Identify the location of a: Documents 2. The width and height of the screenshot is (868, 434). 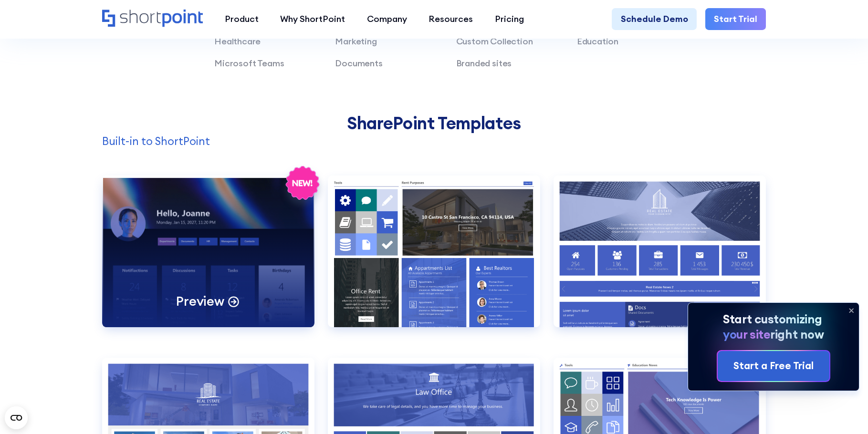
(660, 260).